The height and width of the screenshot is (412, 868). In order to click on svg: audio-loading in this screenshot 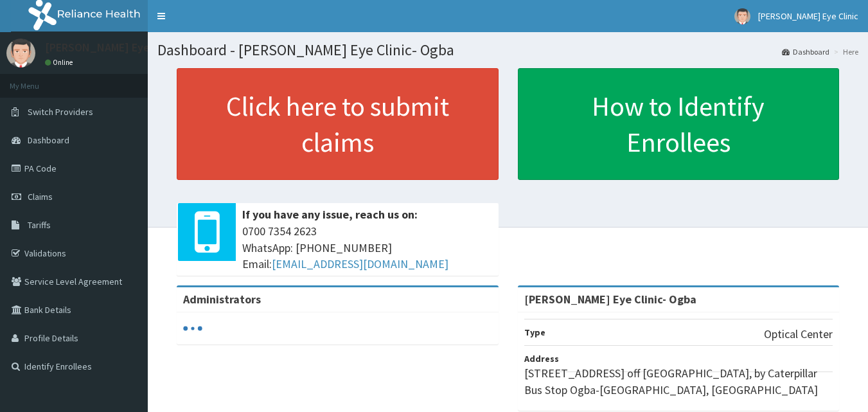, I will do `click(193, 328)`.